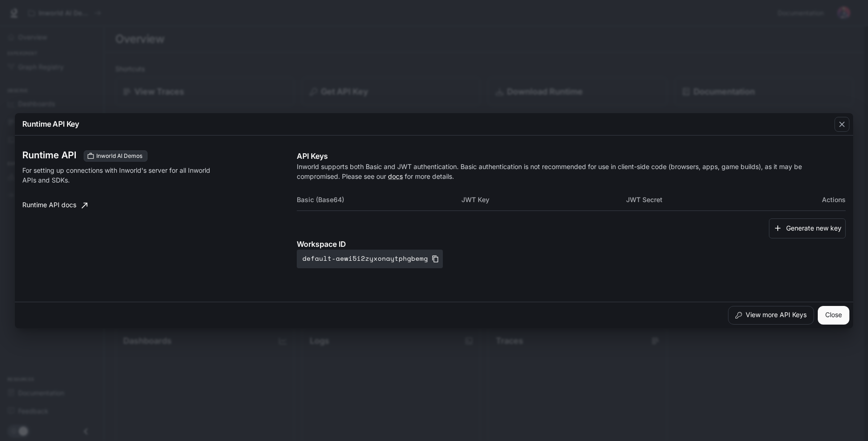  What do you see at coordinates (771, 315) in the screenshot?
I see `button: View more API Keys` at bounding box center [771, 315].